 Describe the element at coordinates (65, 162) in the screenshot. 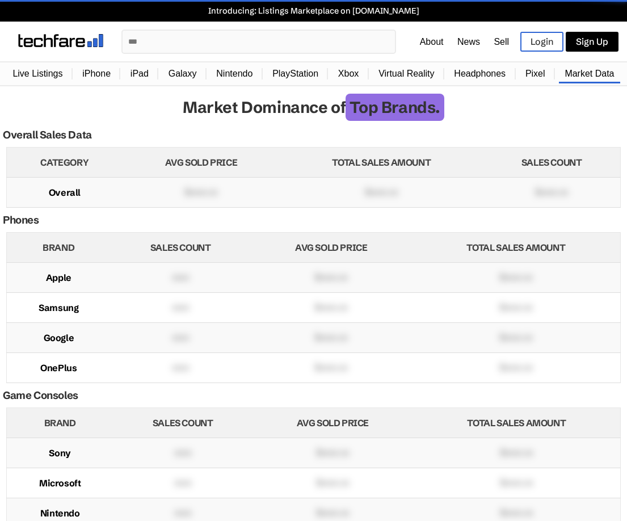

I see `th: Category` at that location.